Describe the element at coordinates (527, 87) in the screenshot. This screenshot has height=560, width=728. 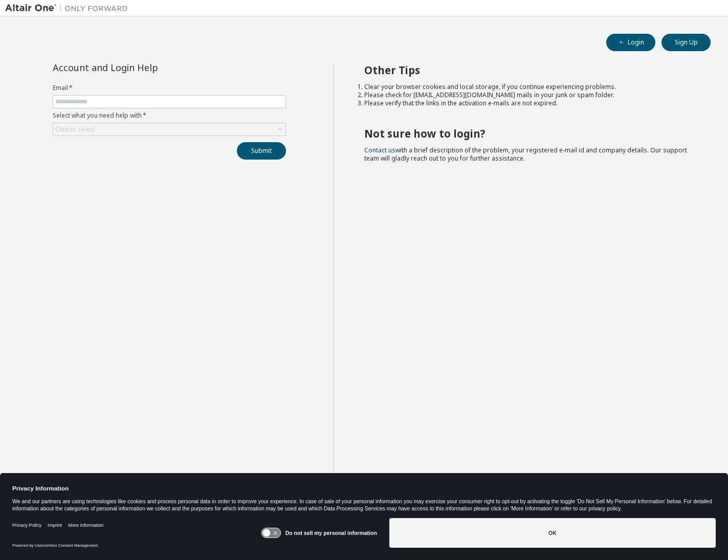
I see `li: Clear your browser cookies and local storage, if you continue experiencing problems.` at that location.